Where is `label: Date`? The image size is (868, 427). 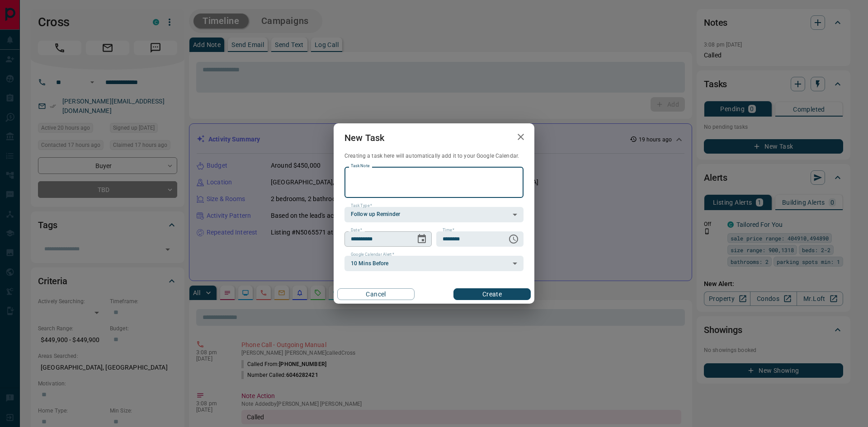 label: Date is located at coordinates (356, 230).